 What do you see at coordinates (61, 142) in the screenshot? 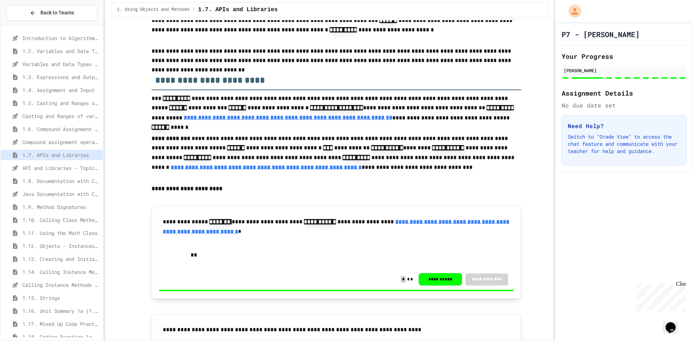
I see `span: Compound assignment operators - Quiz` at bounding box center [61, 142].